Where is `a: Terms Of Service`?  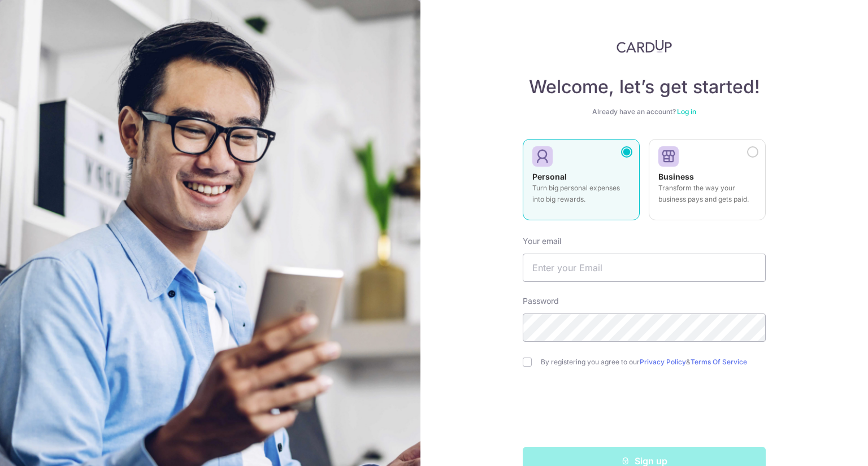
a: Terms Of Service is located at coordinates (719, 361).